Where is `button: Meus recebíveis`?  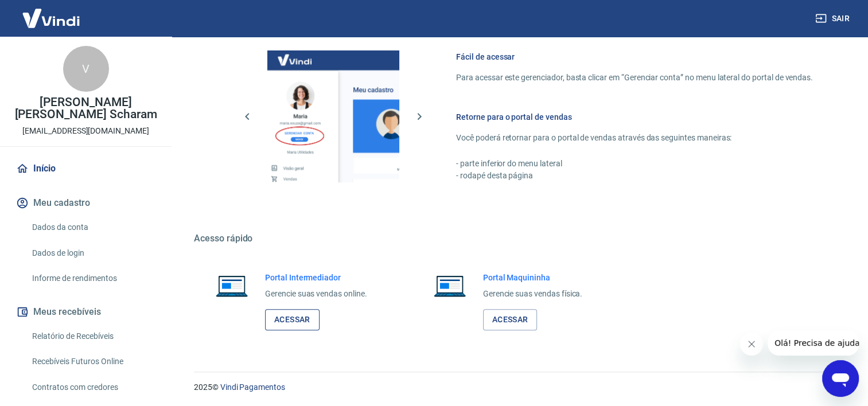 button: Meus recebíveis is located at coordinates (85, 312).